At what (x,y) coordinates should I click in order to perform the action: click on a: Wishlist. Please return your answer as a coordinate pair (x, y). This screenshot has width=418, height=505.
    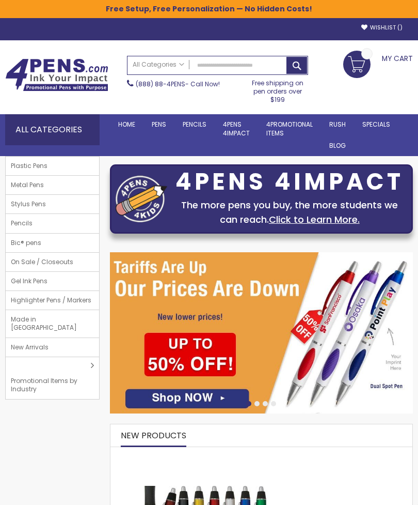
    Looking at the image, I should click on (382, 27).